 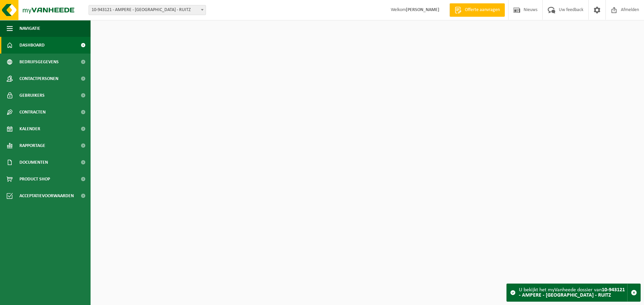 I want to click on span: Rapportage, so click(x=32, y=146).